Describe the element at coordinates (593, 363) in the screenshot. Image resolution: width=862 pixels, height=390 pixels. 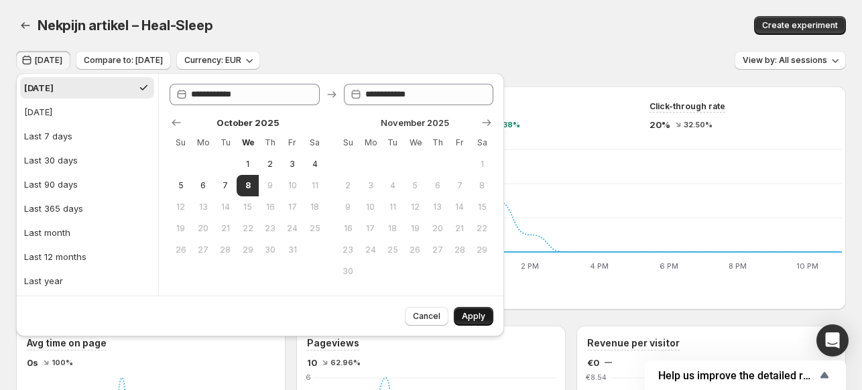
I see `span: €0` at that location.